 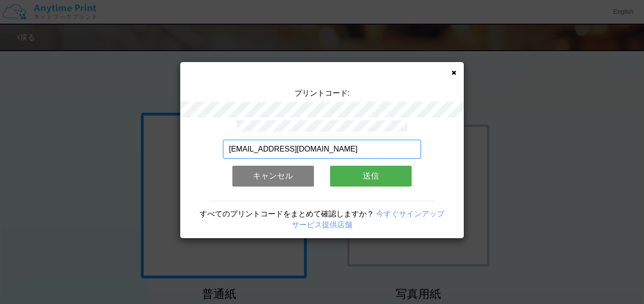 I want to click on input: メールアドレス, so click(x=322, y=149).